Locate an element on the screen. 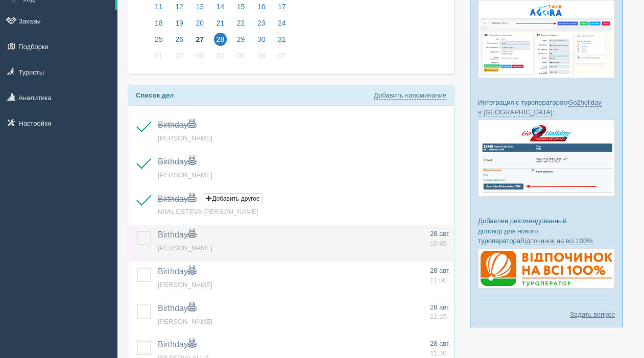 This screenshot has height=358, width=644. a: Добавить напоминание is located at coordinates (410, 95).